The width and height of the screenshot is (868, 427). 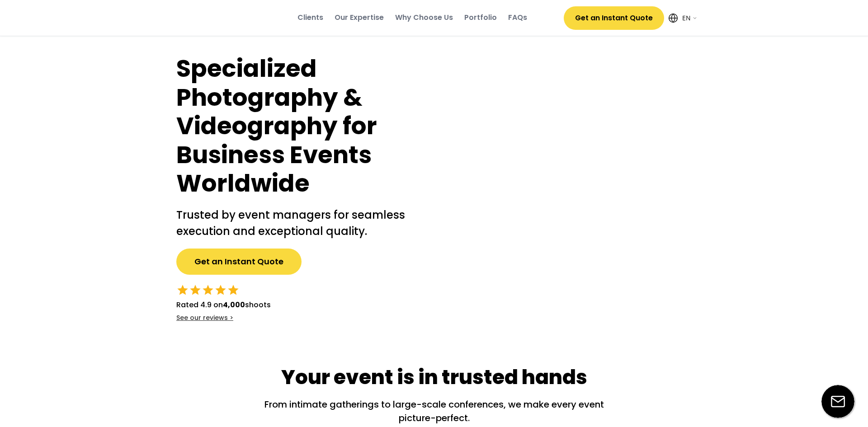 What do you see at coordinates (296, 224) in the screenshot?
I see `h2: Trusted by event managers for seamless execution and exceptional quality.` at bounding box center [296, 224].